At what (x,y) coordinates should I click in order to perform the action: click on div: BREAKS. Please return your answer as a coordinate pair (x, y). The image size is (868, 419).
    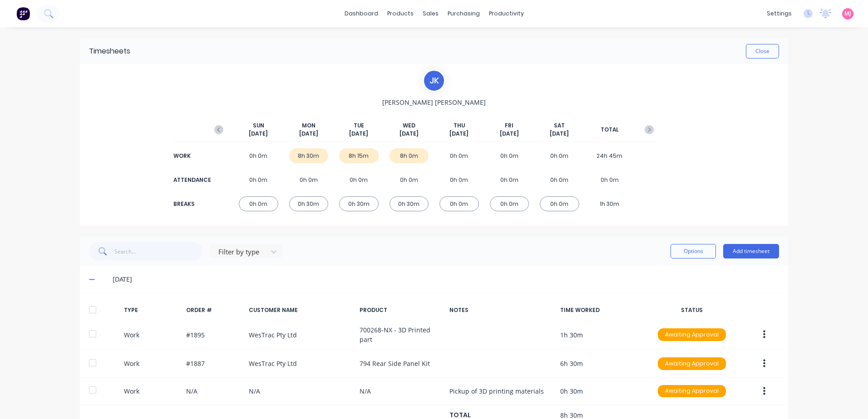
    Looking at the image, I should click on (191, 204).